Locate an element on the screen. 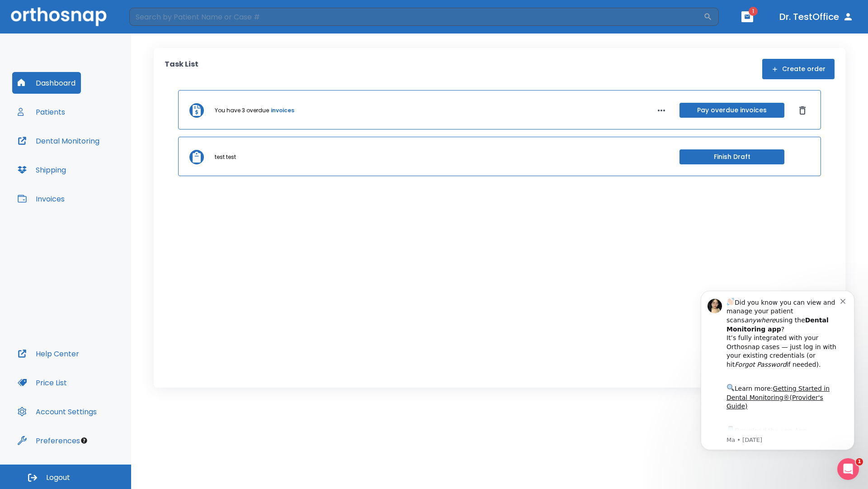 The width and height of the screenshot is (868, 489). b: Dental Monitoring app is located at coordinates (90, 46).